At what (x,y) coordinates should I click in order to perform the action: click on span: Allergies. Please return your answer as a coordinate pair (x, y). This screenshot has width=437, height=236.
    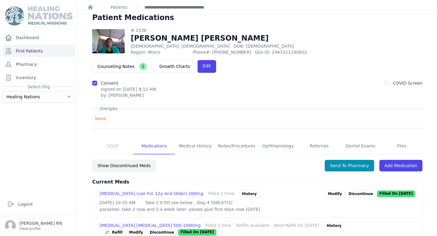
    Looking at the image, I should click on (109, 109).